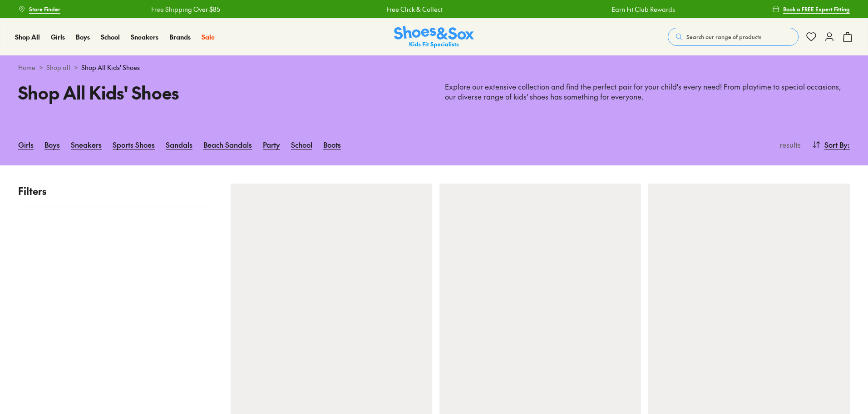 This screenshot has width=868, height=414. What do you see at coordinates (332, 144) in the screenshot?
I see `a: Boots` at bounding box center [332, 144].